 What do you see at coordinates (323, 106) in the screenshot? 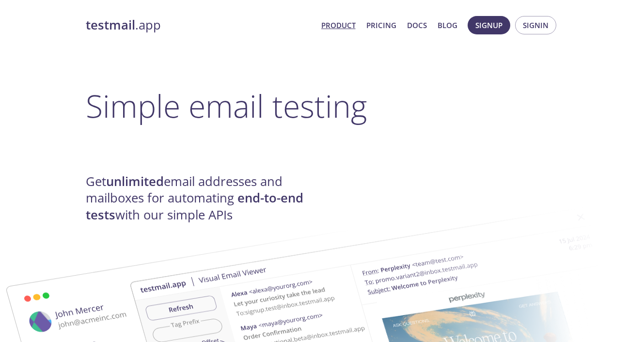
I see `h1: Simple email testing` at bounding box center [323, 106].